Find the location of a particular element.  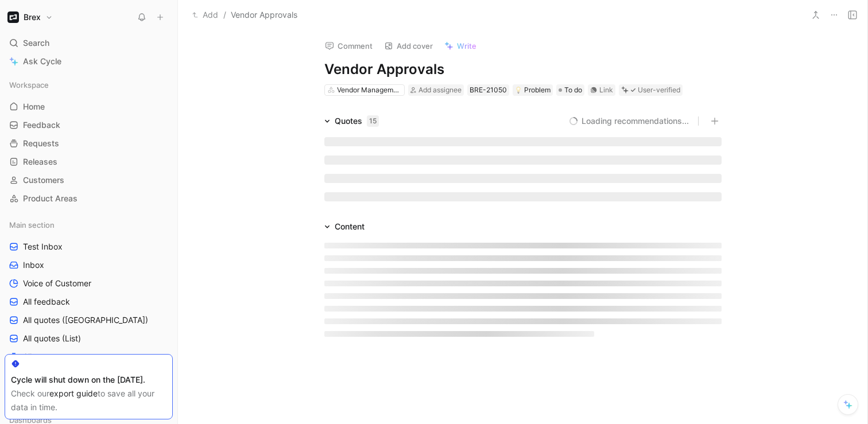

div: BRE-21050 is located at coordinates (488, 90).